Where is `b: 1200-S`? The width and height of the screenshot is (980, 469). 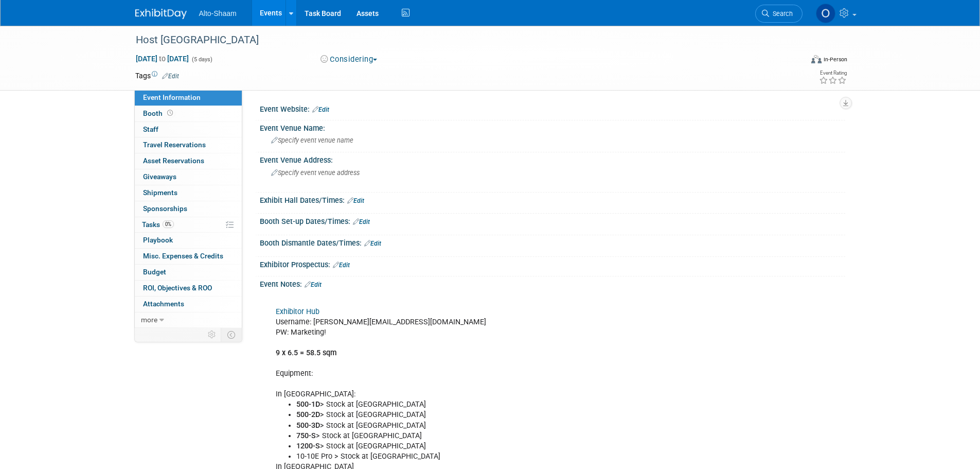 b: 1200-S is located at coordinates (308, 446).